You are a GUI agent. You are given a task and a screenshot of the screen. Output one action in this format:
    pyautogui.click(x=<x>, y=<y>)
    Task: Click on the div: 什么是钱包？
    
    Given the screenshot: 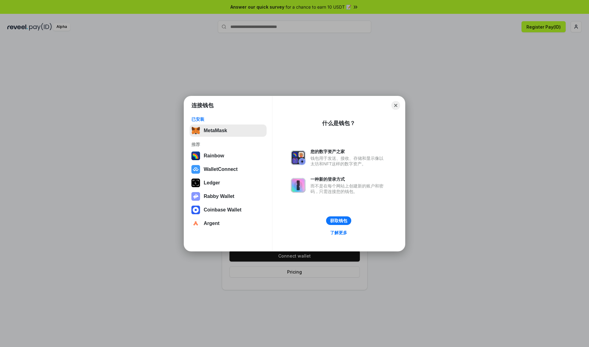 What is the action you would take?
    pyautogui.click(x=339, y=123)
    